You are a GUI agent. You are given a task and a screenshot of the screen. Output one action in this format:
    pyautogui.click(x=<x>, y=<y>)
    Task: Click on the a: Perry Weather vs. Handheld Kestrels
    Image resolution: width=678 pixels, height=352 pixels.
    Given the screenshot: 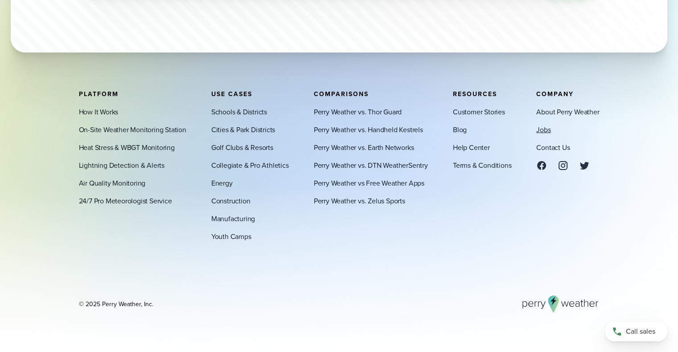 What is the action you would take?
    pyautogui.click(x=368, y=130)
    